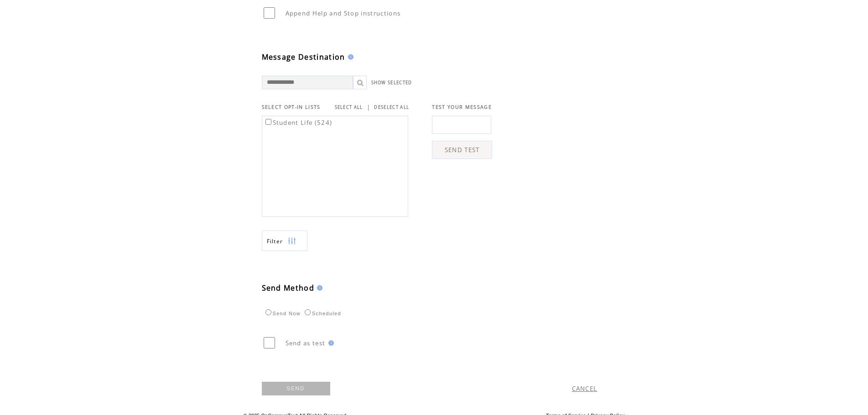  Describe the element at coordinates (275, 241) in the screenshot. I see `span: Show filters` at that location.